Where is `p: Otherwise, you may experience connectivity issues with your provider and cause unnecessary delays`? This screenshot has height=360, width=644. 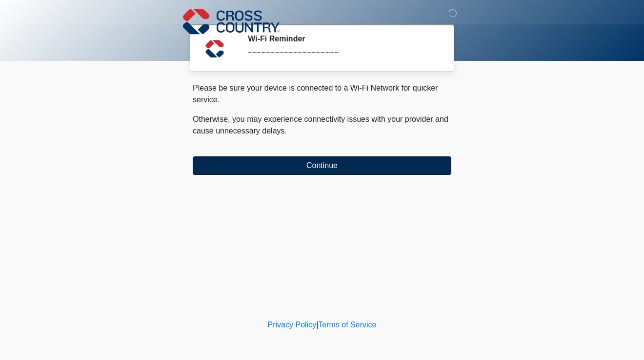
p: Otherwise, you may experience connectivity issues with your provider and cause unnecessary delays is located at coordinates (322, 125).